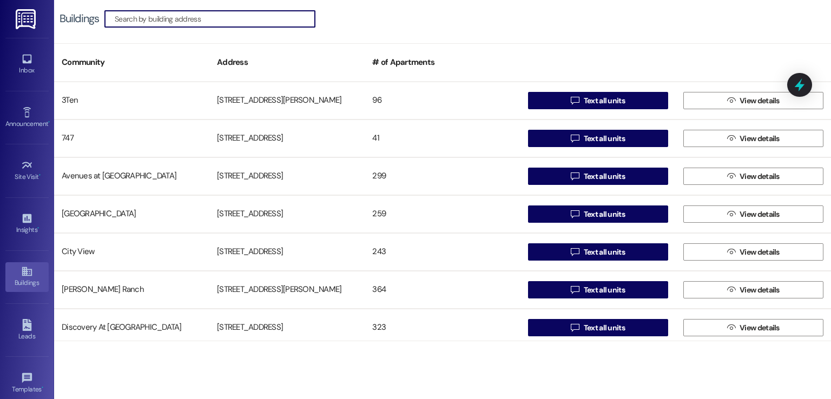 This screenshot has height=399, width=831. I want to click on a: Templates •, so click(27, 384).